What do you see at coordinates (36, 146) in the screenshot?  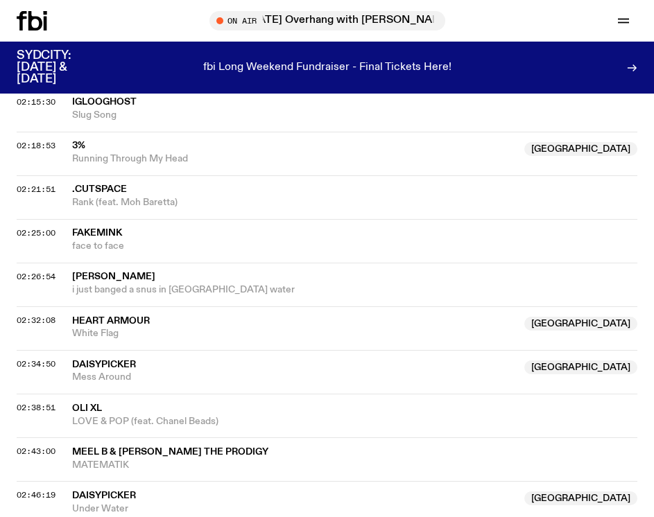 I see `button: 02:18:53` at bounding box center [36, 146].